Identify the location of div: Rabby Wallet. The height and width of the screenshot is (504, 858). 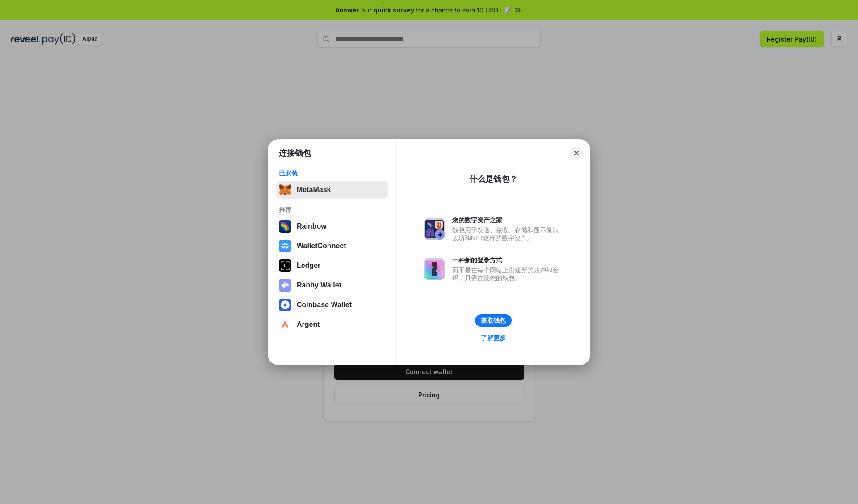
(319, 285).